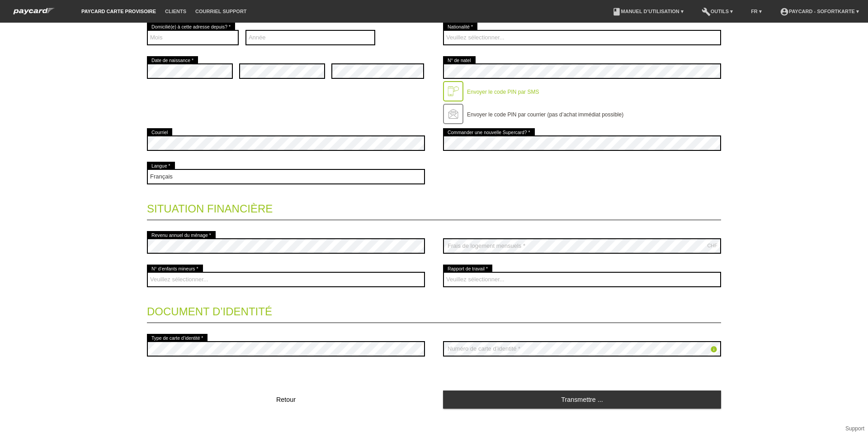 The image size is (868, 434). I want to click on label: Envoyer le code PIN par courrier (pas d’achat immédiat possible), so click(545, 115).